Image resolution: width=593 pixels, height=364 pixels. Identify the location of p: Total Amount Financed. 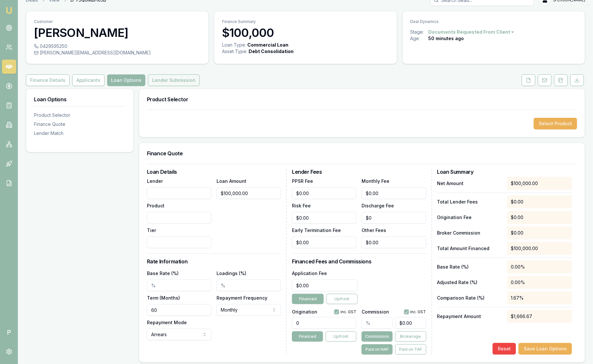
(469, 249).